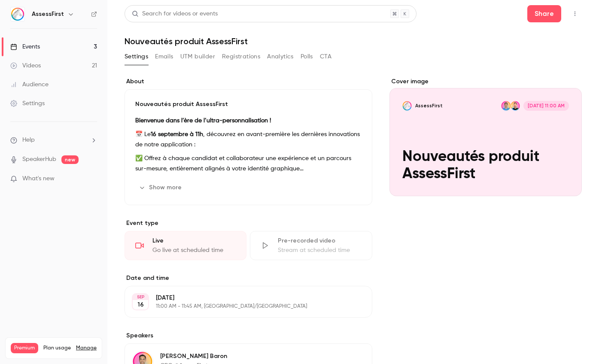 This screenshot has height=364, width=599. I want to click on p: Nouveautés produit AssessFirst, so click(248, 104).